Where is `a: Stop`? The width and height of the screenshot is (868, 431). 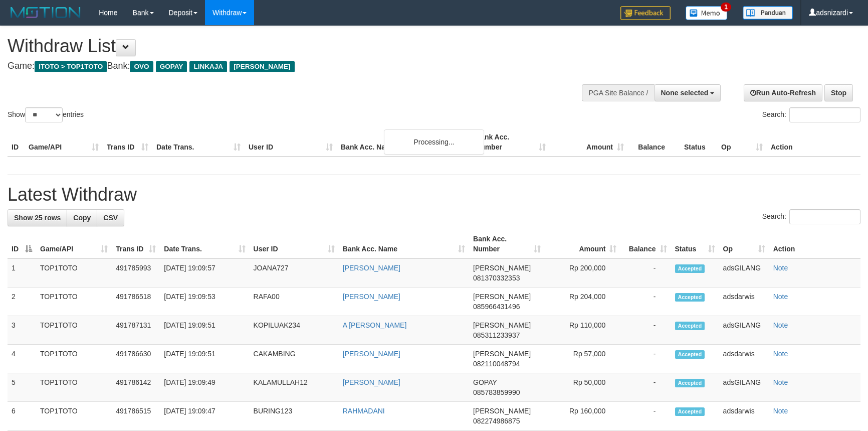 a: Stop is located at coordinates (838, 93).